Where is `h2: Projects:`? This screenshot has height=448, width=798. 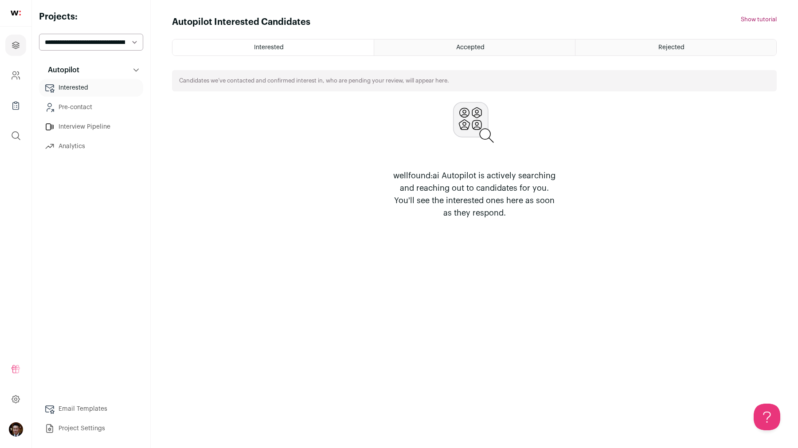 h2: Projects: is located at coordinates (91, 17).